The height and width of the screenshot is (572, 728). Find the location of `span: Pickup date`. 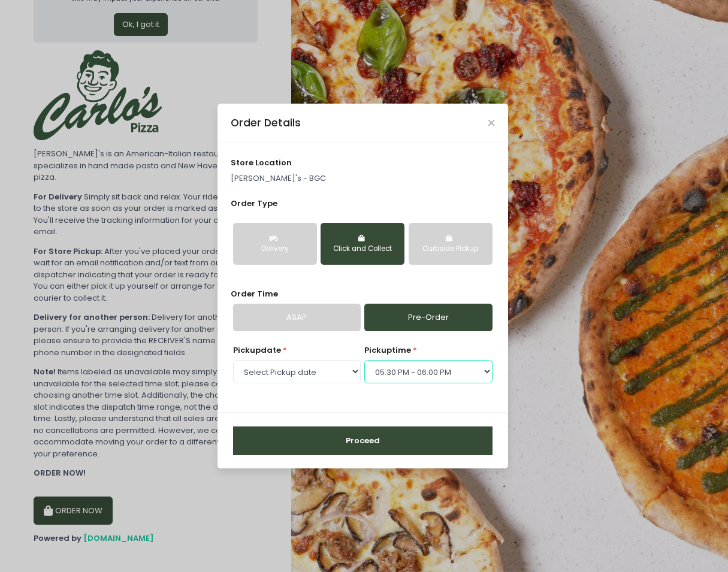

span: Pickup date is located at coordinates (257, 350).